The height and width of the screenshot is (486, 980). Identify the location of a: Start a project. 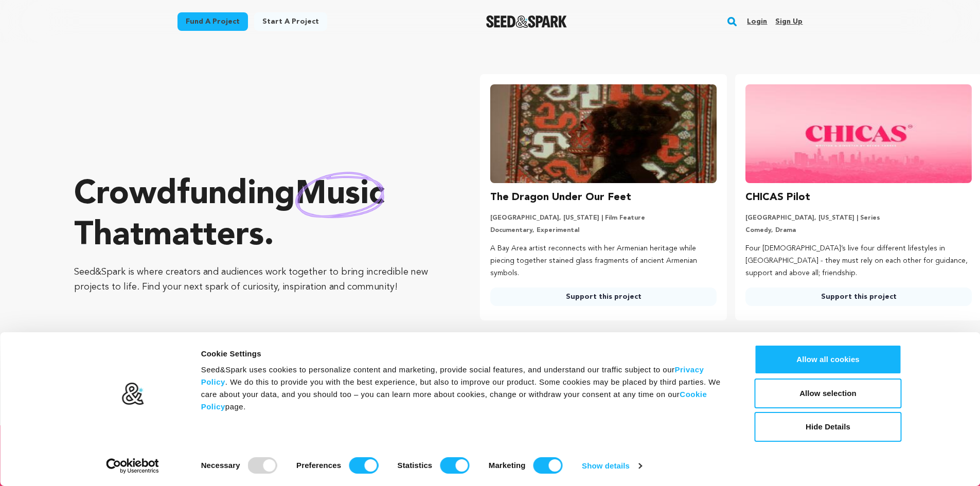
(291, 22).